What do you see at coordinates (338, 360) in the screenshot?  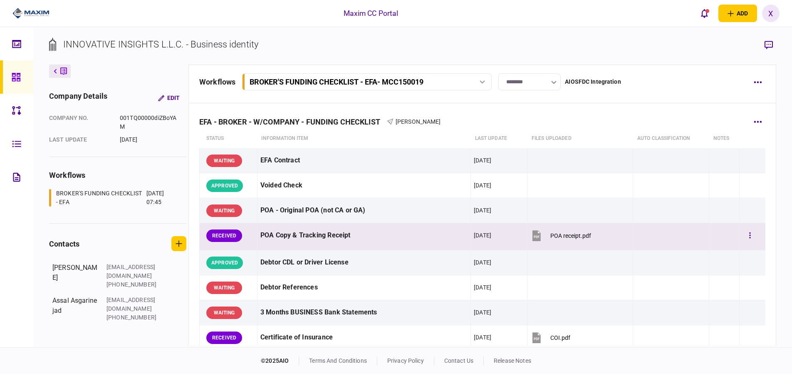 I see `a: terms and conditions` at bounding box center [338, 360].